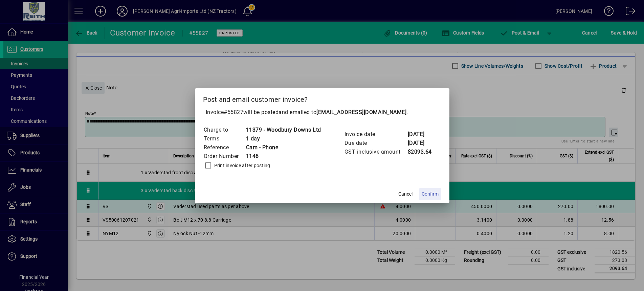 The width and height of the screenshot is (644, 291). I want to click on td: GST inclusive amount, so click(376, 152).